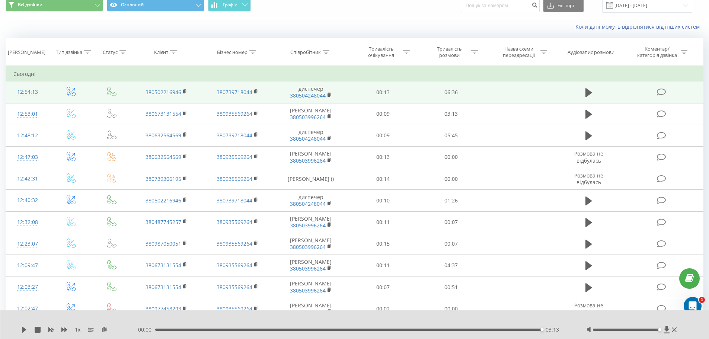 The image size is (709, 339). Describe the element at coordinates (163, 222) in the screenshot. I see `a: 380487745257` at that location.